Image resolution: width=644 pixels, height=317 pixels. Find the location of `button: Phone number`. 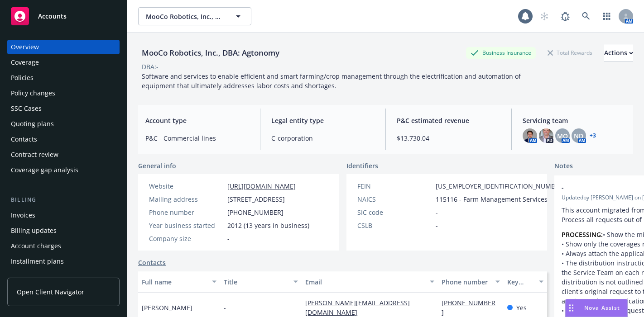

button: Phone number is located at coordinates (471, 282).